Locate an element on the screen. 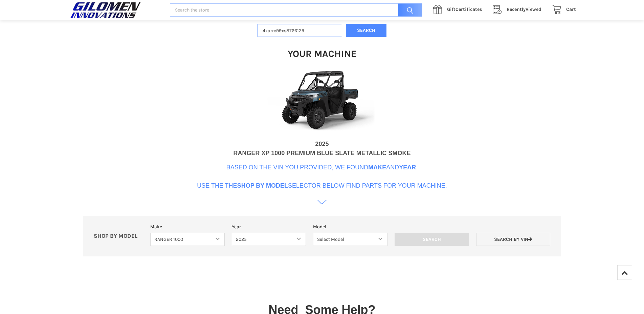 This screenshot has height=314, width=644. span: Recently is located at coordinates (516, 10).